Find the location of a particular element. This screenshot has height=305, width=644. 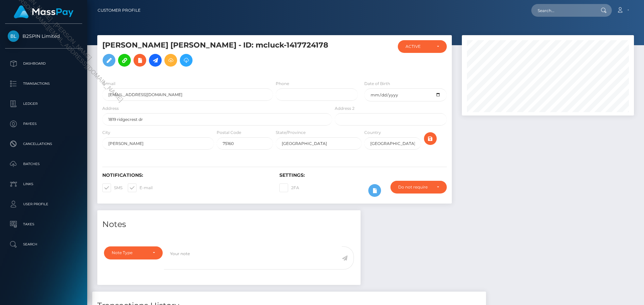

p: Search is located at coordinates (43, 245).